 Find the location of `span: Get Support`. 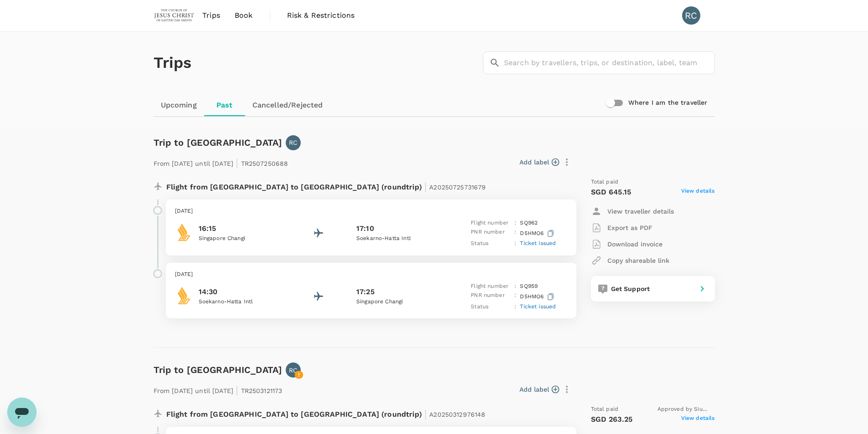

span: Get Support is located at coordinates (630, 289).